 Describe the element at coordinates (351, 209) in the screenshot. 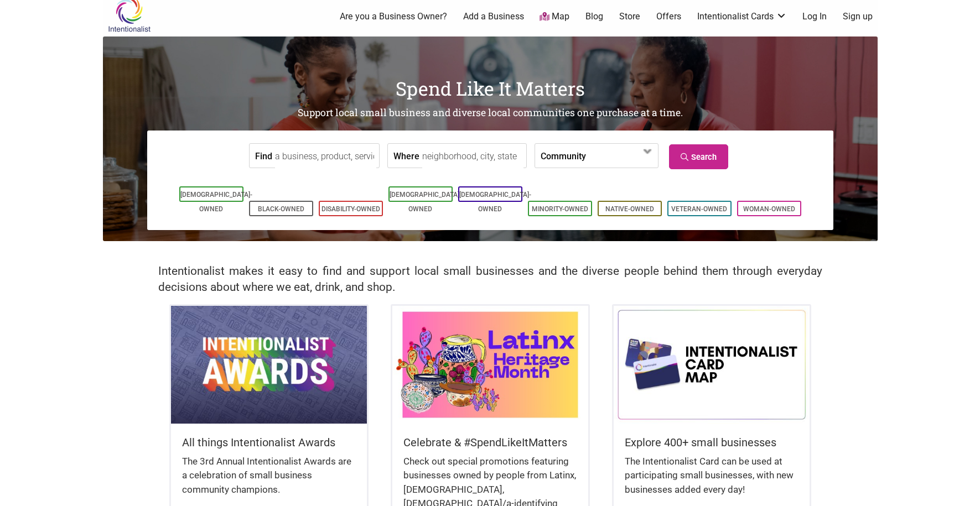

I see `a: Disability-Owned` at that location.